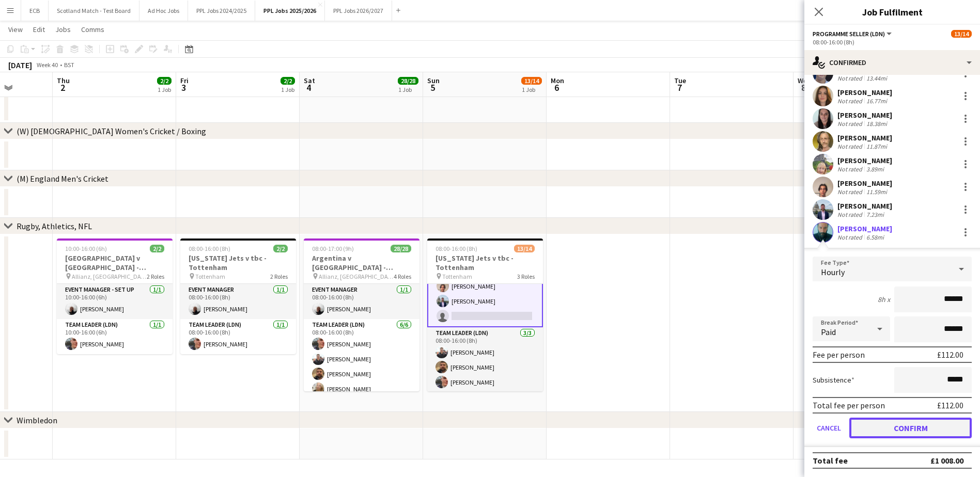 The height and width of the screenshot is (477, 980). What do you see at coordinates (358, 10) in the screenshot?
I see `button: PPL Jobs 2026/2027` at bounding box center [358, 10].